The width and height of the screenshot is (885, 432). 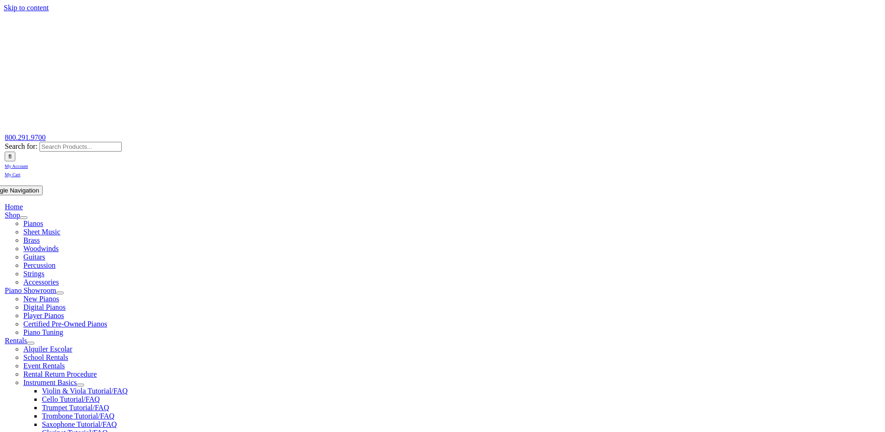 I want to click on span: Certified Pre-Owned Pianos, so click(x=65, y=323).